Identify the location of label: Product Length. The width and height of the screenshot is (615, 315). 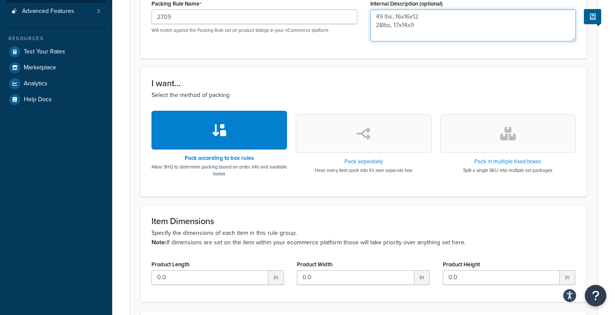
(170, 264).